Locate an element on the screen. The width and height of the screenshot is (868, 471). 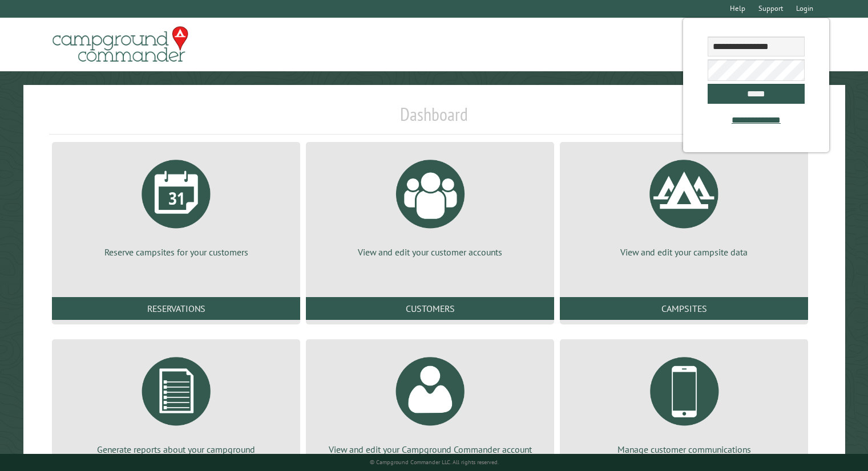
a: Campsites is located at coordinates (684, 309).